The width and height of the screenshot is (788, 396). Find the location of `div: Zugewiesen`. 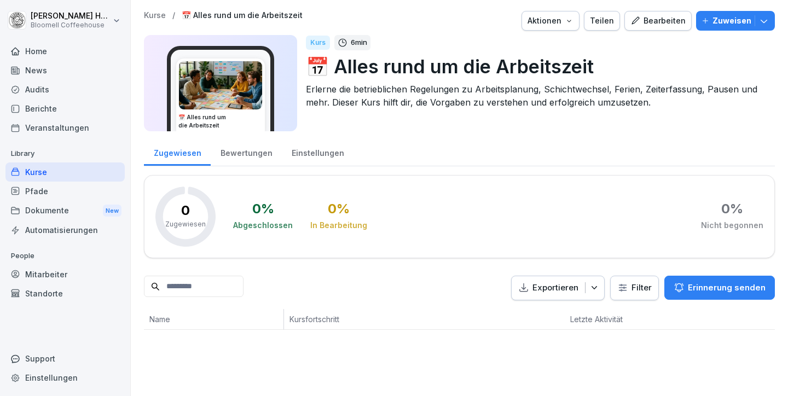

div: Zugewiesen is located at coordinates (177, 152).